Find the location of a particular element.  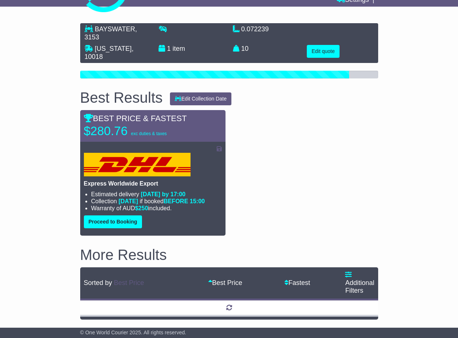

span: 250 is located at coordinates (143, 208).